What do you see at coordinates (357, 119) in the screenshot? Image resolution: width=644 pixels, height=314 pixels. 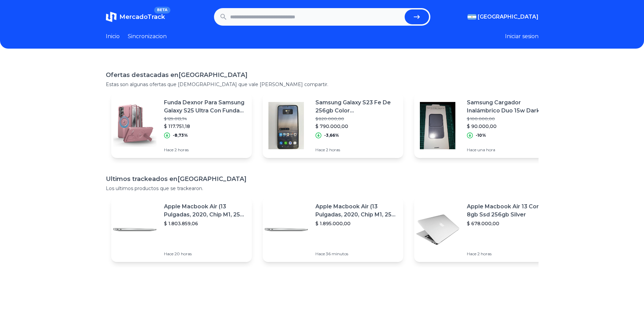 I see `p: $ 820.000,00` at bounding box center [357, 119].